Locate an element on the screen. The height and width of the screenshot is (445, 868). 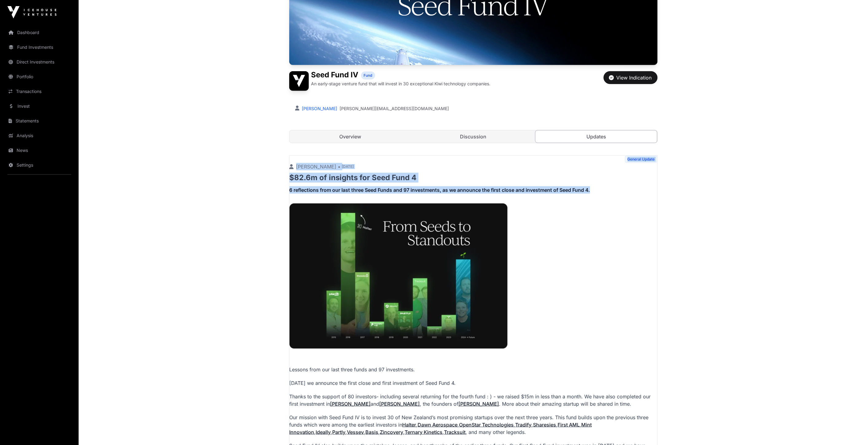
a: Overview is located at coordinates (350, 136).